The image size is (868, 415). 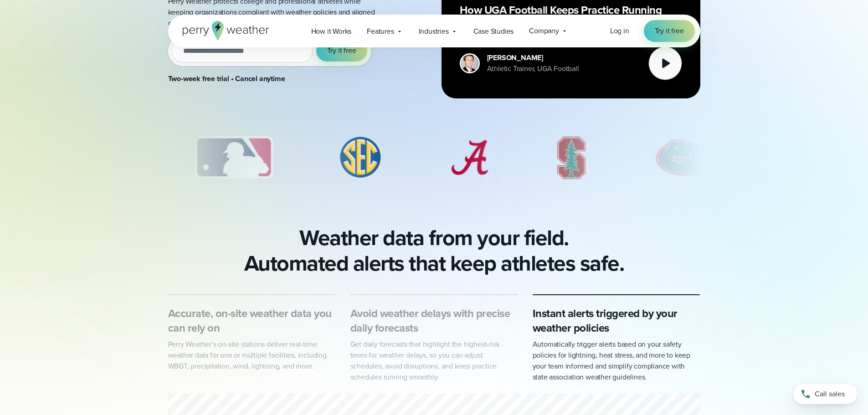 I want to click on span: Company, so click(x=544, y=31).